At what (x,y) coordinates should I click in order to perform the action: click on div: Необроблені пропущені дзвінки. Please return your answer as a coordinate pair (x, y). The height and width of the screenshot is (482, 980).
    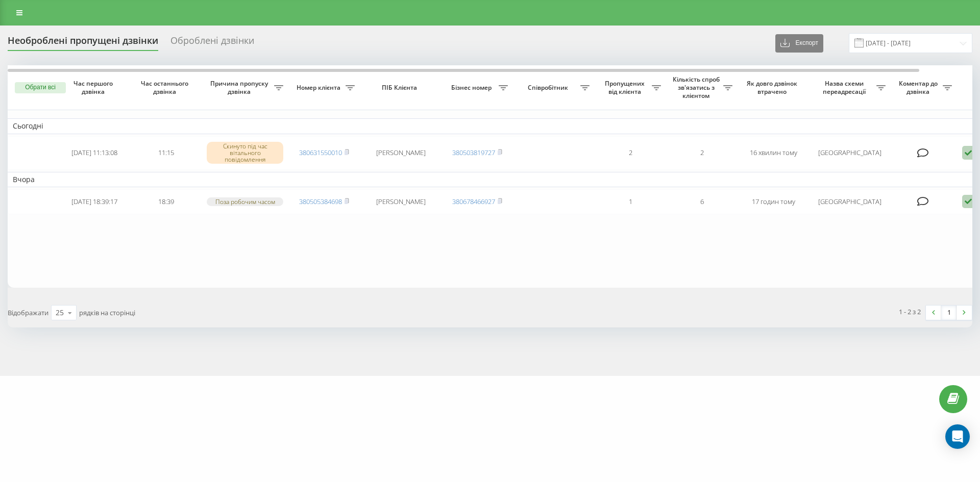
    Looking at the image, I should click on (83, 43).